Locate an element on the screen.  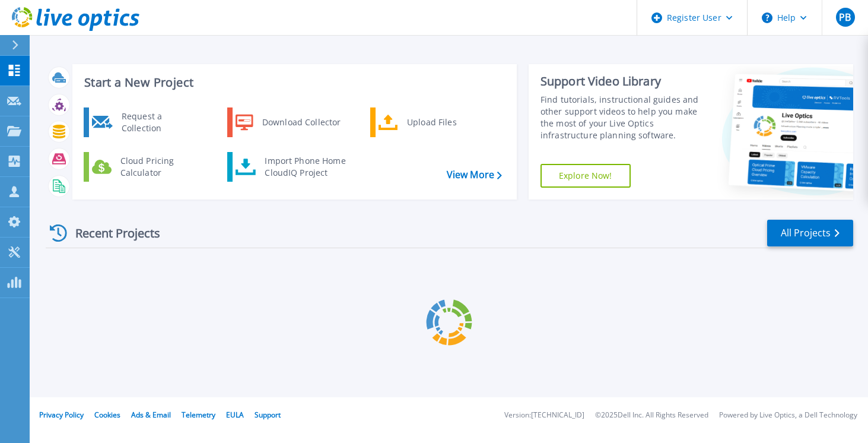
div: Request a Collection is located at coordinates (159, 122).